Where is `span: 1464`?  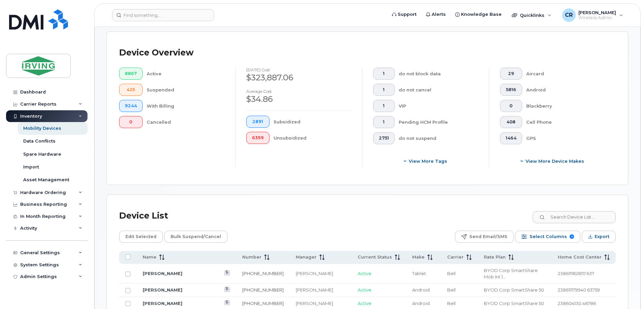
span: 1464 is located at coordinates (511, 138).